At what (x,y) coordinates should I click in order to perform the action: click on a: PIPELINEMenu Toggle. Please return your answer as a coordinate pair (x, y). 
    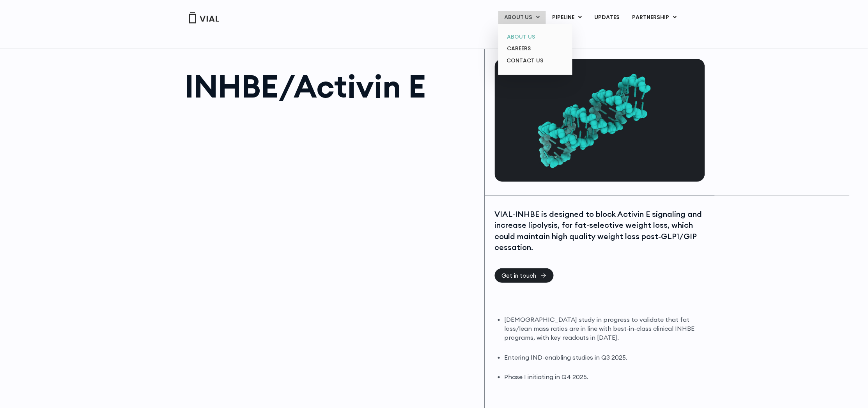
    Looking at the image, I should click on (567, 18).